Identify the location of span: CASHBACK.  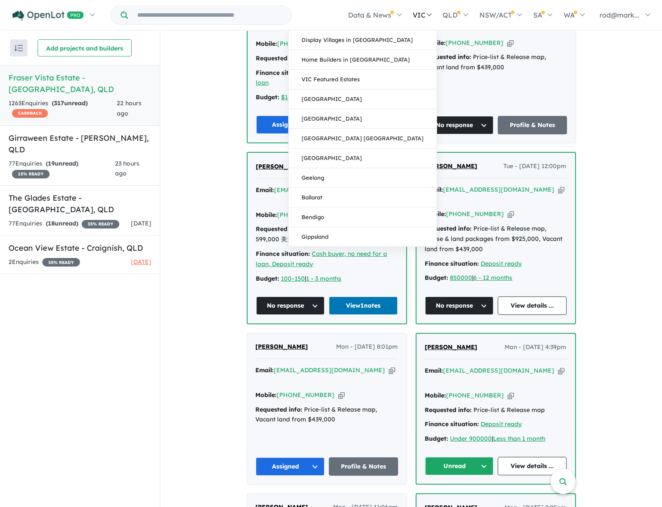
(30, 113).